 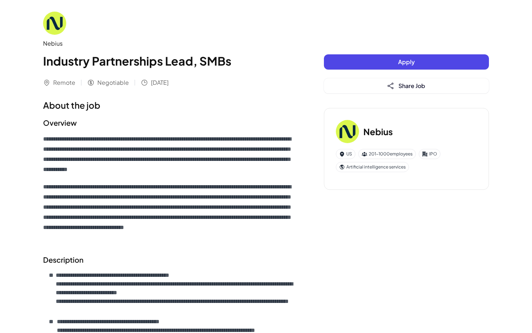 I want to click on span: Apply, so click(x=406, y=62).